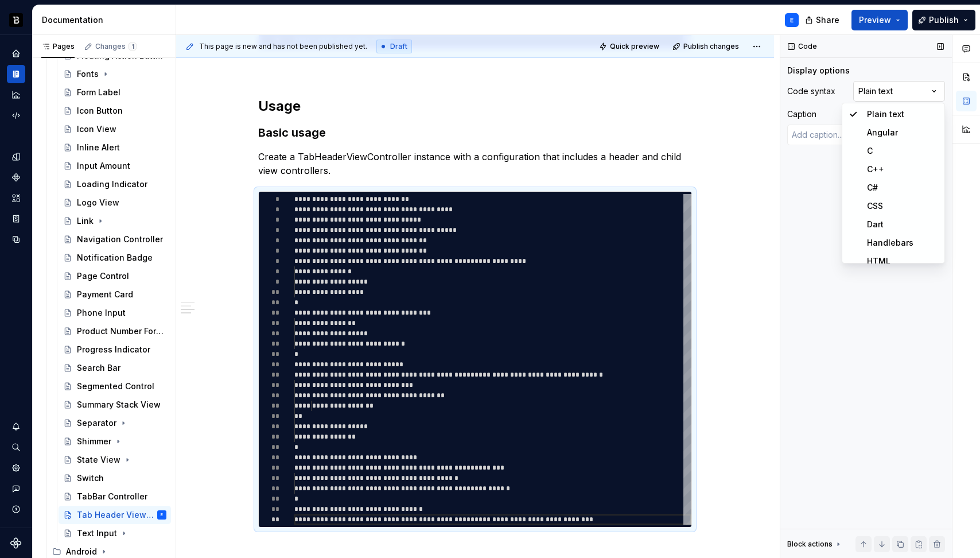  I want to click on span: Angular, so click(882, 132).